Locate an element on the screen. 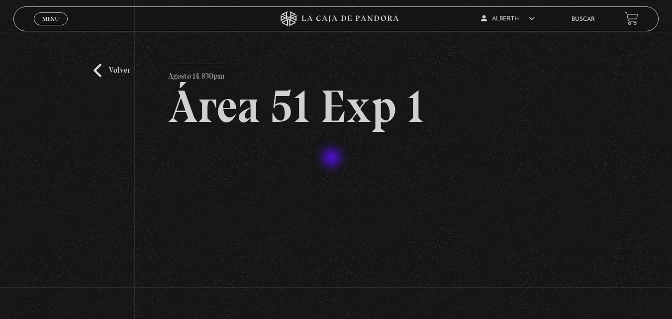 The height and width of the screenshot is (319, 672). a: Buscar is located at coordinates (583, 19).